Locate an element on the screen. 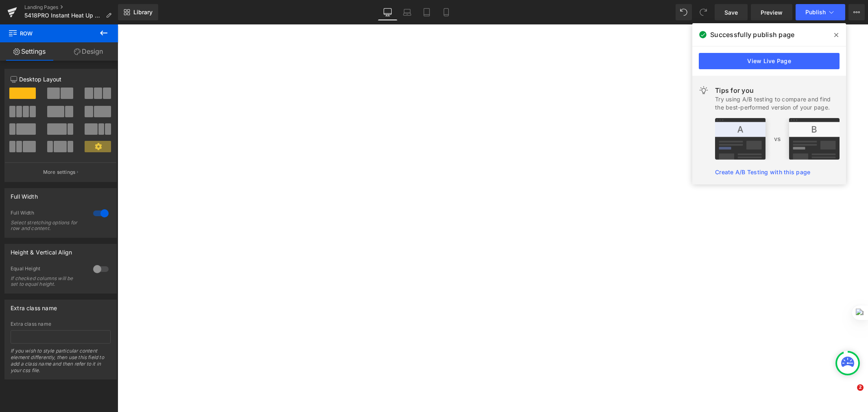 The width and height of the screenshot is (868, 412). span: Library is located at coordinates (143, 12).